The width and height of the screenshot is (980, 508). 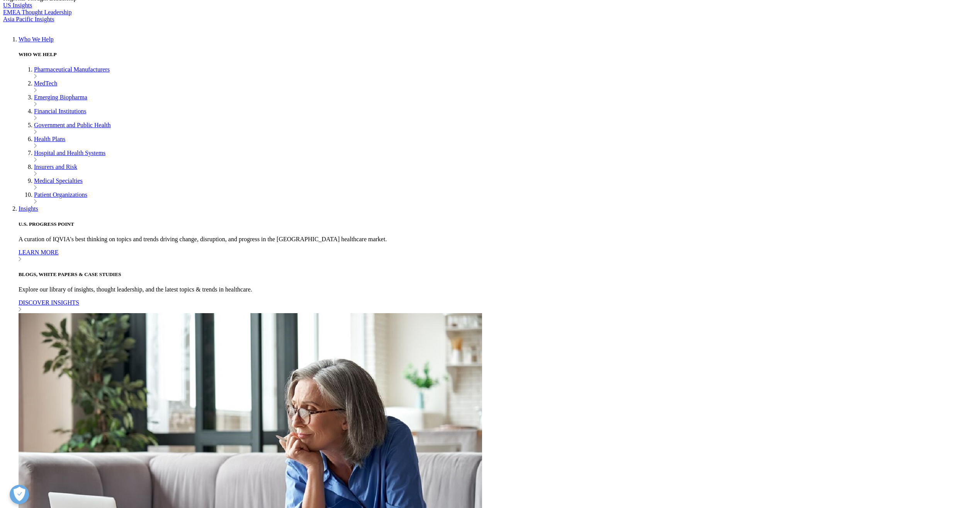 What do you see at coordinates (58, 181) in the screenshot?
I see `a: Medical Specialties` at bounding box center [58, 181].